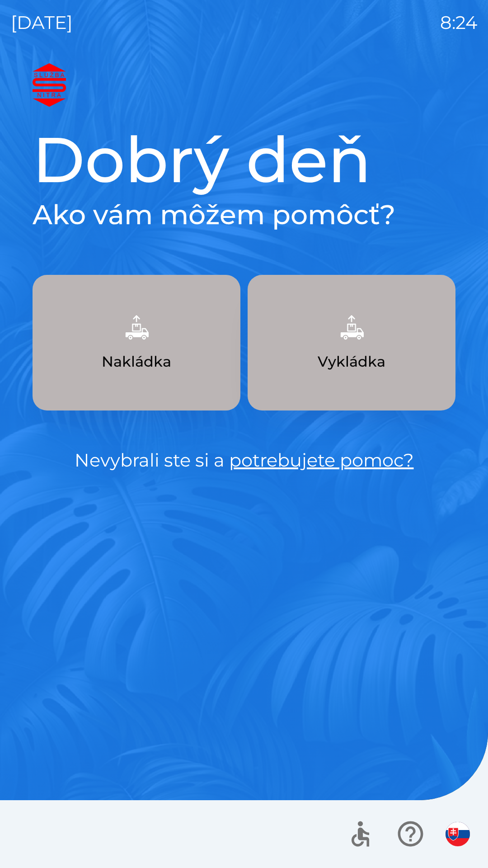 Image resolution: width=488 pixels, height=868 pixels. I want to click on p: 8:24, so click(459, 23).